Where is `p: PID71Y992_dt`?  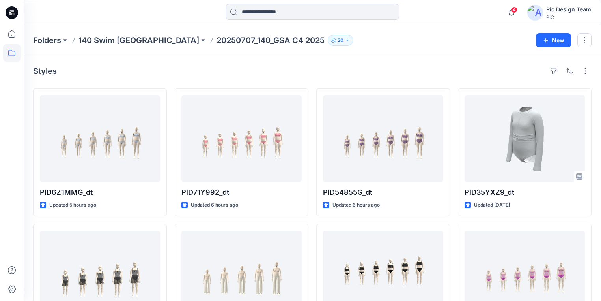
p: PID71Y992_dt is located at coordinates (241, 192).